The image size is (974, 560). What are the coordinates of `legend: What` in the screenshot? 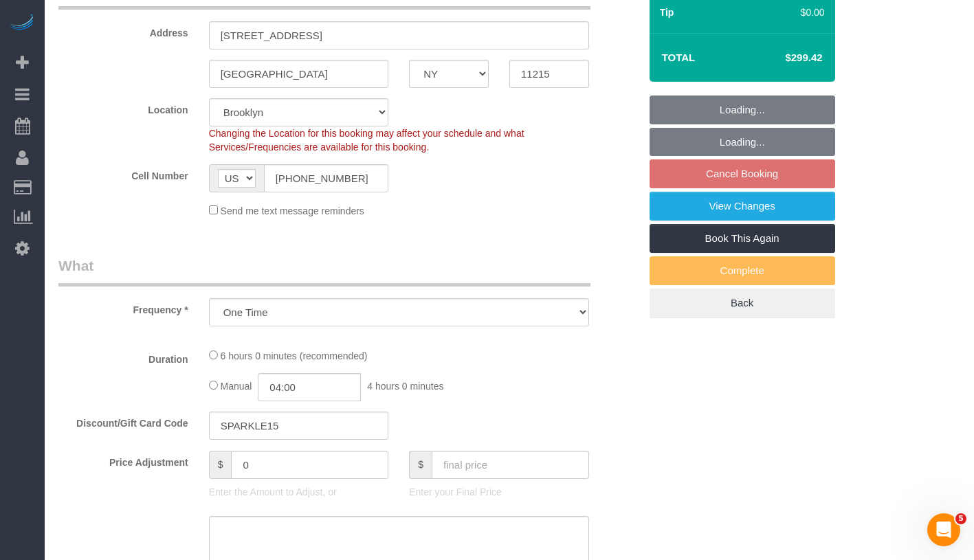 It's located at (324, 271).